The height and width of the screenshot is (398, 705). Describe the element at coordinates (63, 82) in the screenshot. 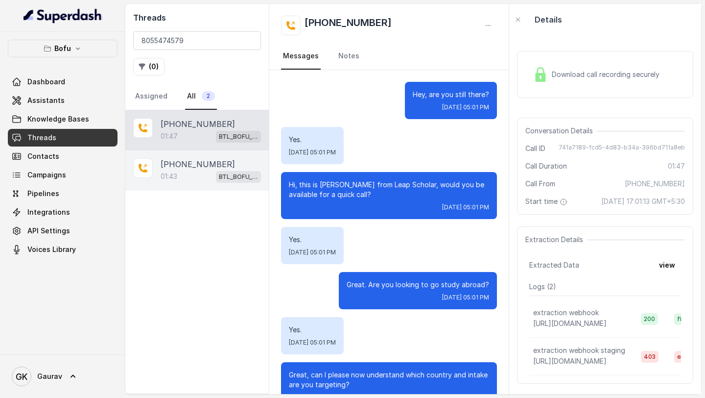

I see `a: Dashboard` at that location.